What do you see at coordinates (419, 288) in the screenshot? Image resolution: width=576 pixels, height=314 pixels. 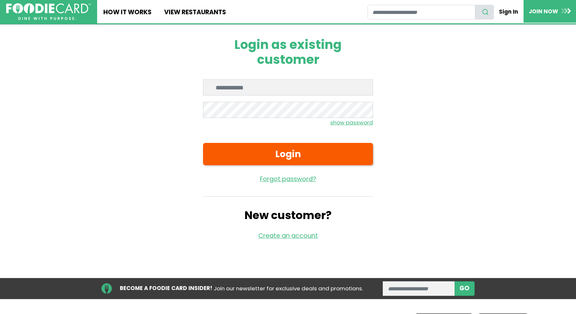 I see `input: enter email address` at bounding box center [419, 288].